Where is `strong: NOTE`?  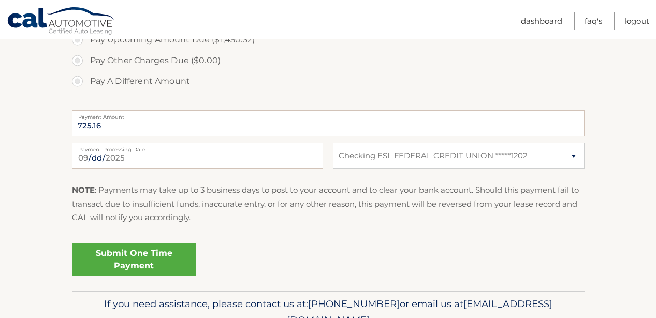
strong: NOTE is located at coordinates (83, 189).